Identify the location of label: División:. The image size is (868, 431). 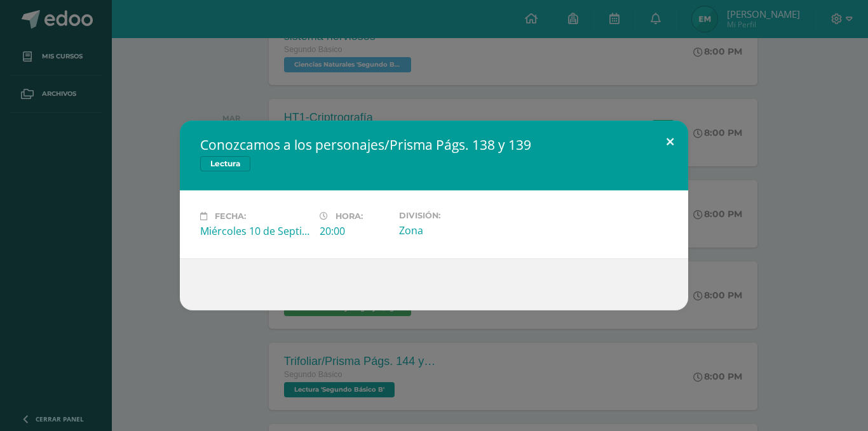
(454, 216).